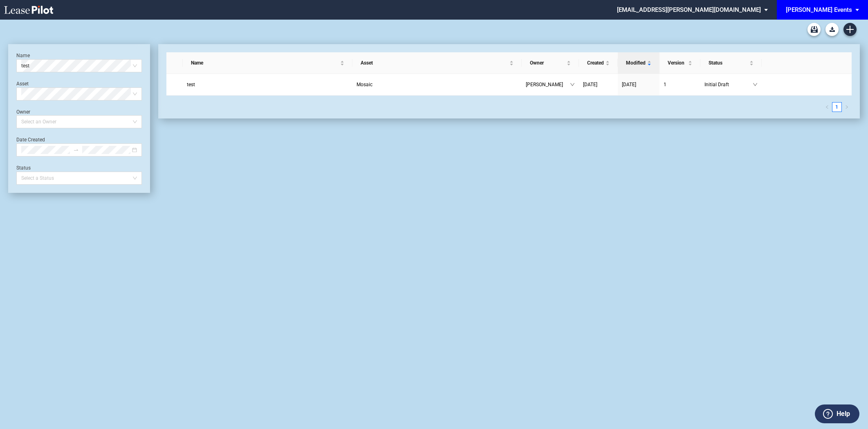 This screenshot has height=429, width=868. Describe the element at coordinates (23, 55) in the screenshot. I see `label: Name` at that location.